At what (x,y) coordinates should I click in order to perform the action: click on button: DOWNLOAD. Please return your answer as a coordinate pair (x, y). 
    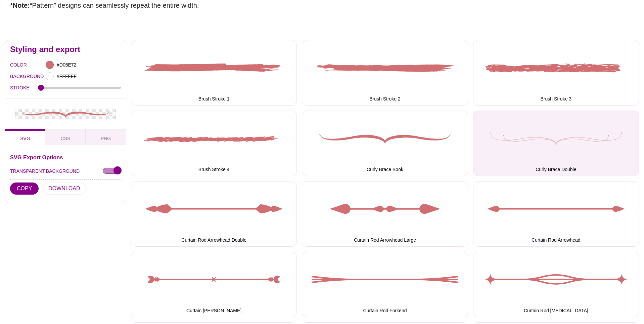
    Looking at the image, I should click on (64, 188).